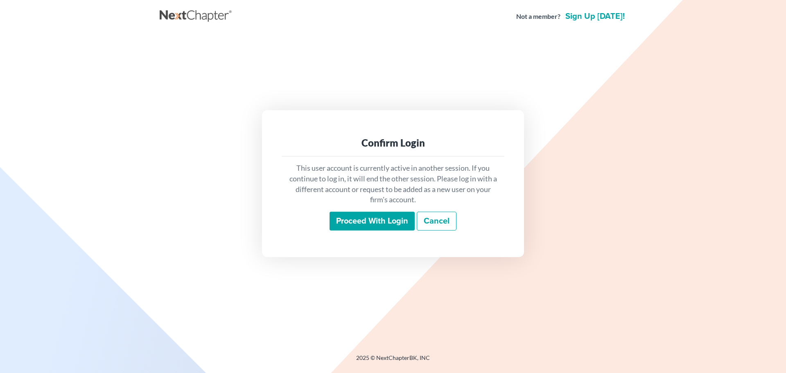 Image resolution: width=786 pixels, height=373 pixels. What do you see at coordinates (393, 184) in the screenshot?
I see `p: This user account is currently active in another session. If you continue to log in, it will end ...` at bounding box center [393, 184].